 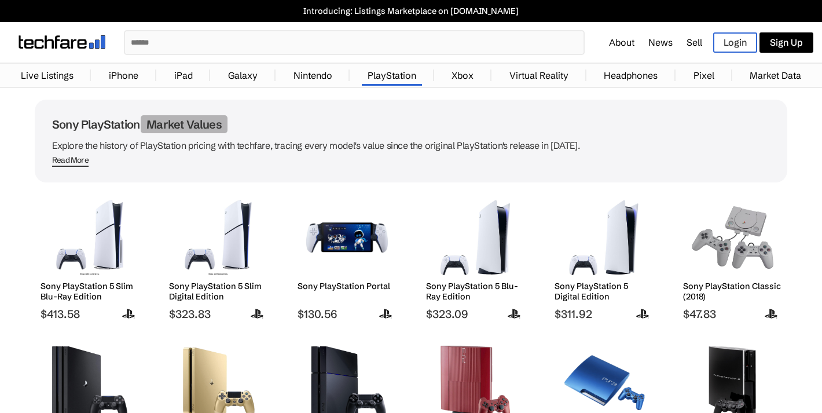 I want to click on a: Sony PlayStation Classic Sony PlayStation Classic (2018) $47.83 sony-logo, so click(x=732, y=257).